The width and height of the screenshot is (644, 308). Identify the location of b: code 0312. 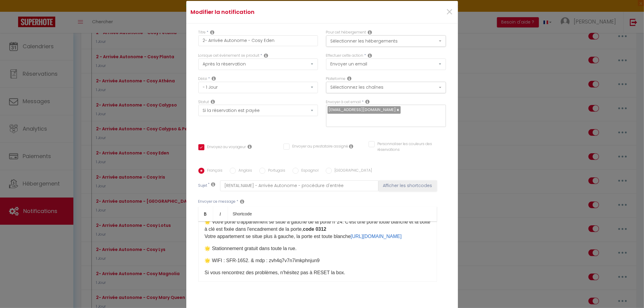
(314, 229).